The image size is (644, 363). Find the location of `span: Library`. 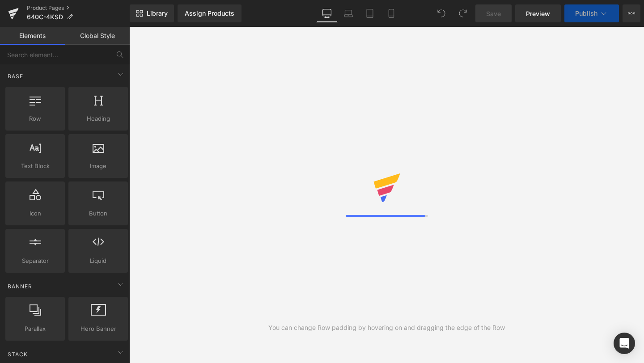

span: Library is located at coordinates (157, 13).